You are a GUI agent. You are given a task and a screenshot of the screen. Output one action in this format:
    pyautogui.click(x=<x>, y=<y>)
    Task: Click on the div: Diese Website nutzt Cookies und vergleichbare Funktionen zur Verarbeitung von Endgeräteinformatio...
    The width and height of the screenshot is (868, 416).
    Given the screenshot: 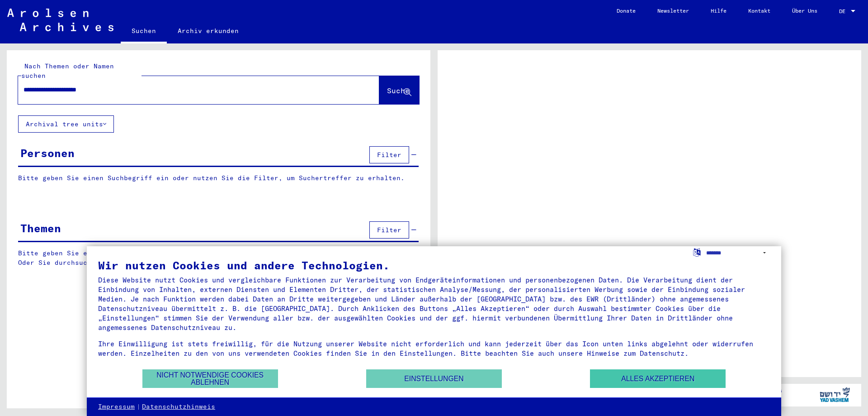 What is the action you would take?
    pyautogui.click(x=434, y=304)
    